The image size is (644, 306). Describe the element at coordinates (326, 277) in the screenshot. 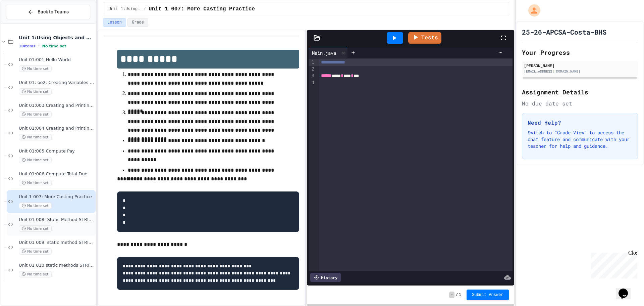

I see `div: History` at that location.